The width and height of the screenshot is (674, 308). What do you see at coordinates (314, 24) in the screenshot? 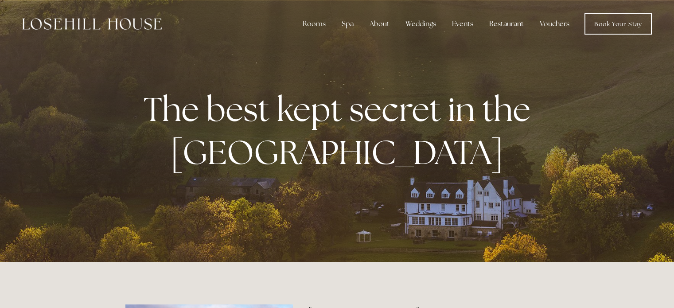
I see `div: Rooms` at bounding box center [314, 24].